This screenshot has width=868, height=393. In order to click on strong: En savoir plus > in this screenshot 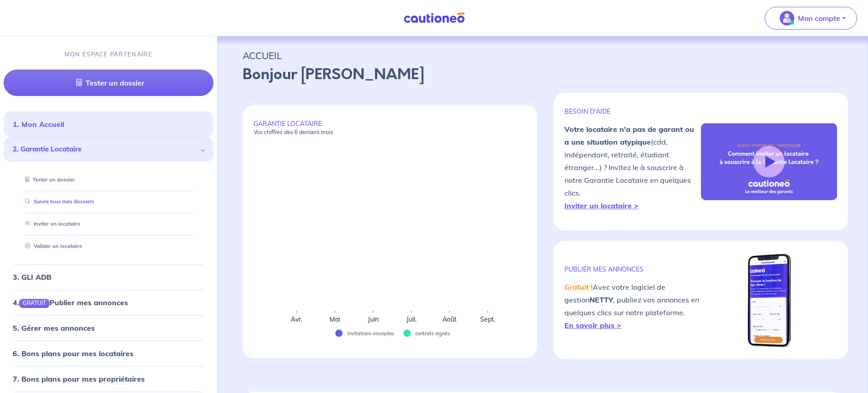, I will do `click(592, 325)`.